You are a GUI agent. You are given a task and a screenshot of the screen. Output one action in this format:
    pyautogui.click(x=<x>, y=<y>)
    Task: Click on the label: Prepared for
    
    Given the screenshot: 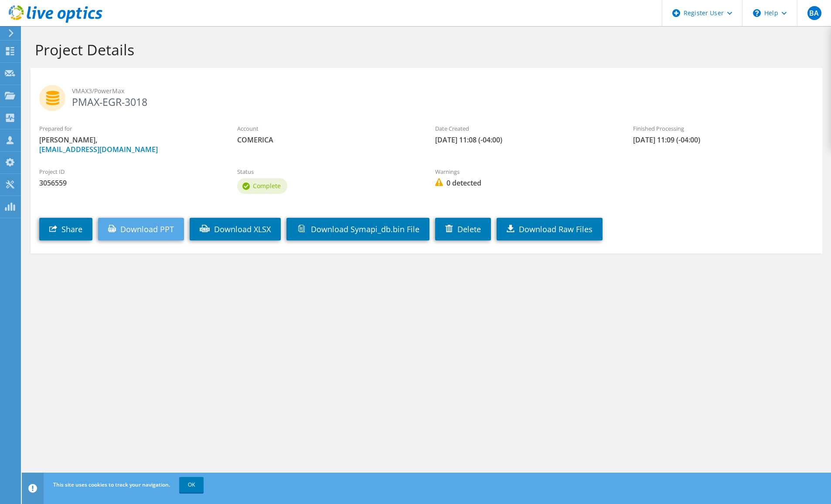 What is the action you would take?
    pyautogui.click(x=129, y=129)
    